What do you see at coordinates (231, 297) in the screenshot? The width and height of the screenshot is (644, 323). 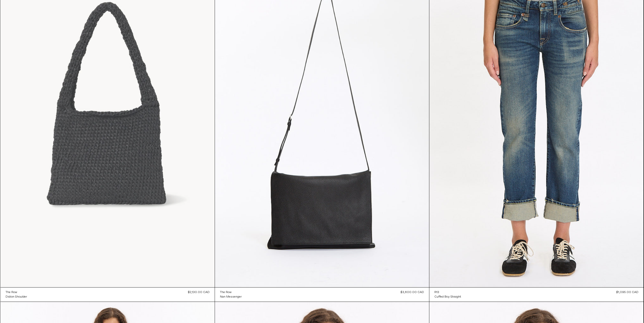 I see `a: Nan Messenger` at bounding box center [231, 297].